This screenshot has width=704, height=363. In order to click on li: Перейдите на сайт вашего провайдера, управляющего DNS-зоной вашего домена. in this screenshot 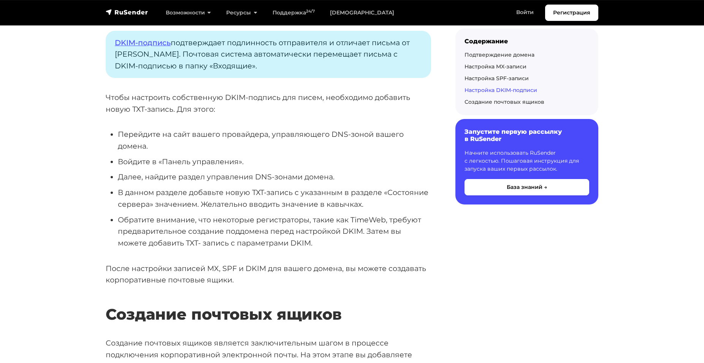, I will do `click(275, 140)`.